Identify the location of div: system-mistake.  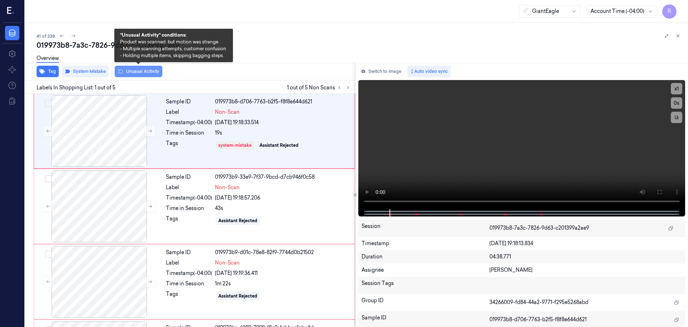
(235, 145).